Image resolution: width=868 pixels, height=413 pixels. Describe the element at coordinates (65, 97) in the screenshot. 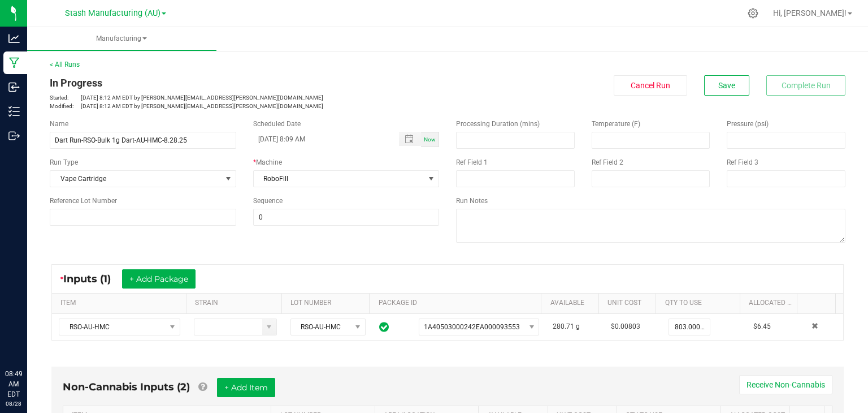

I see `span: Started:` at that location.